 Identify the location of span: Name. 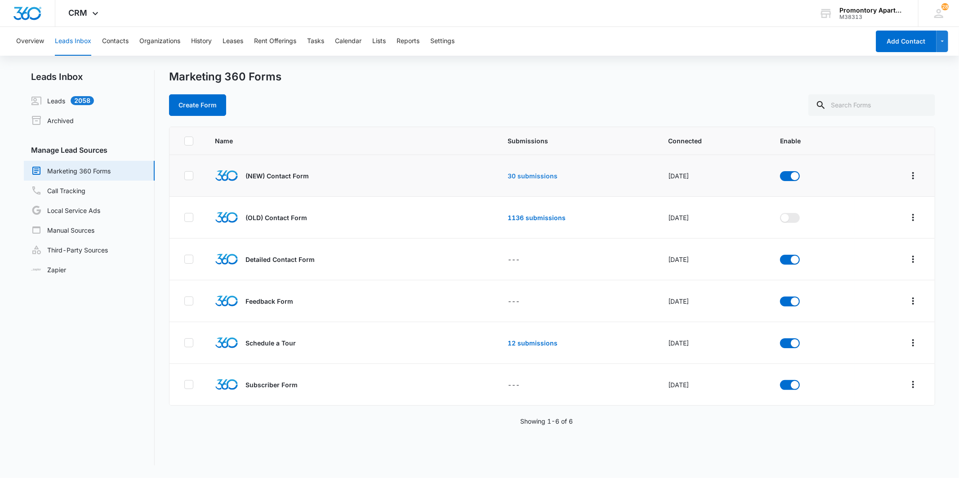
(326, 141).